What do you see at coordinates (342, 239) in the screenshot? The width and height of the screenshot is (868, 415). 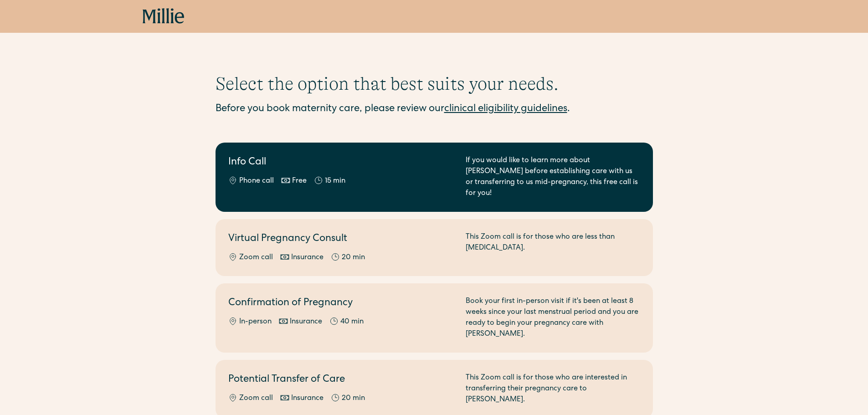 I see `h2: Virtual Pregnancy Consult` at bounding box center [342, 239].